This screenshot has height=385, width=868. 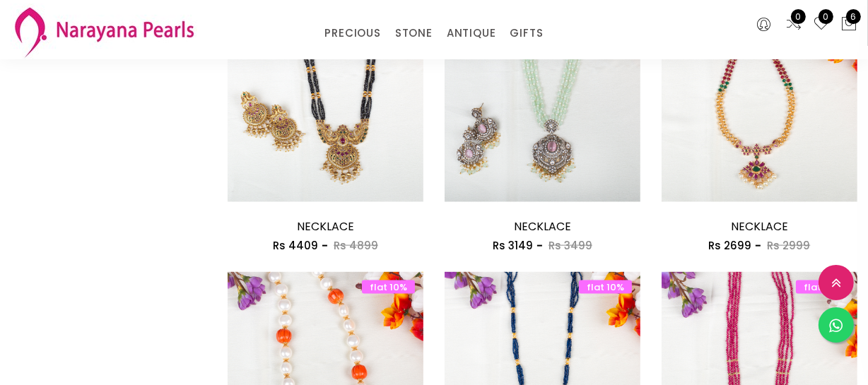 I want to click on a: ANTIQUE, so click(x=472, y=33).